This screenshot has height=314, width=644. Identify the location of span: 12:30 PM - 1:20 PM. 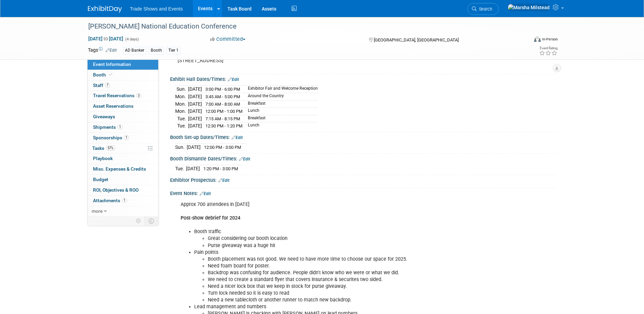
(224, 126).